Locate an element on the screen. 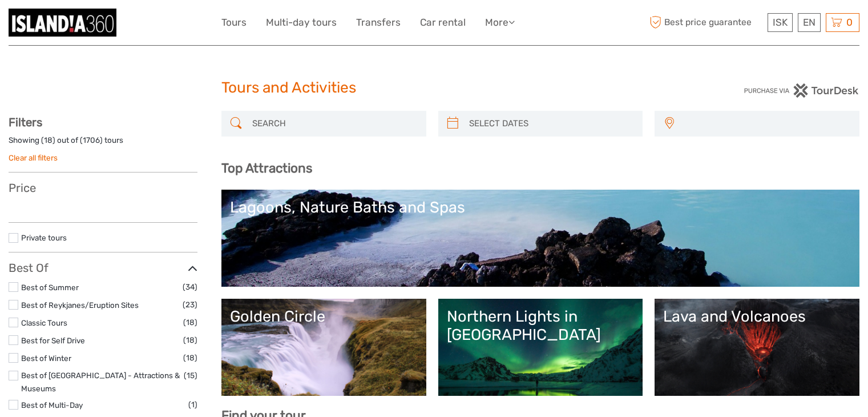 Image resolution: width=868 pixels, height=417 pixels. a: Classic Tours is located at coordinates (44, 323).